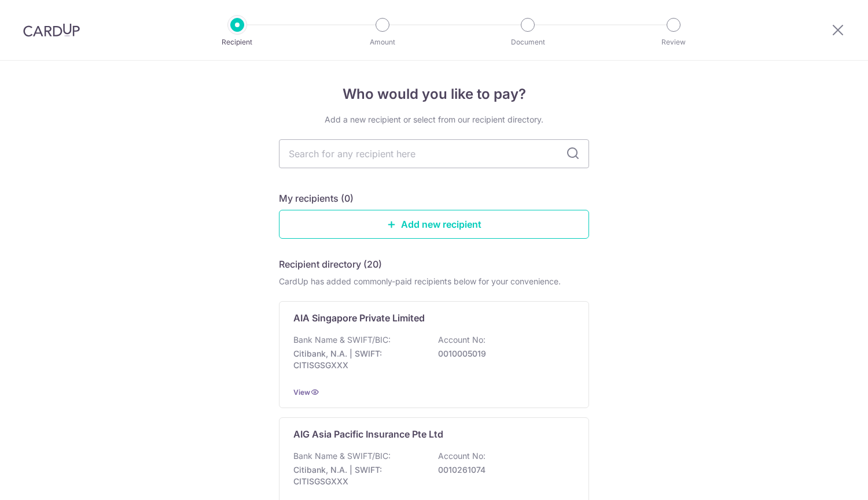 The image size is (868, 500). I want to click on span: View, so click(301, 392).